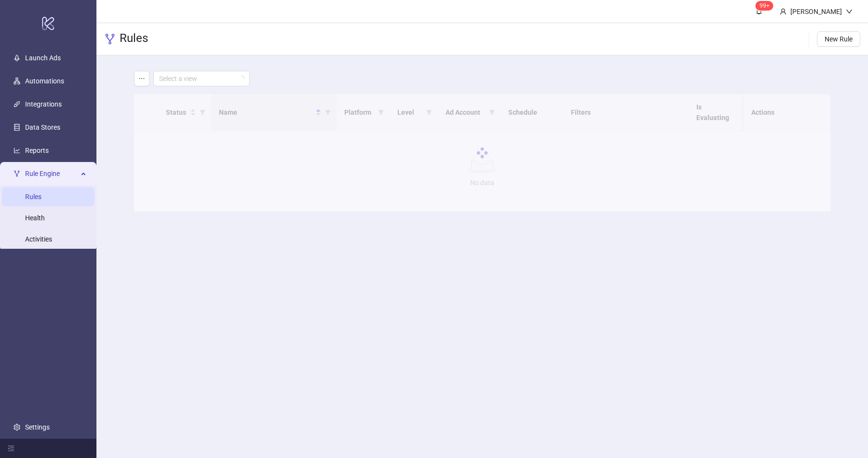  Describe the element at coordinates (42, 128) in the screenshot. I see `a: Data Stores` at that location.